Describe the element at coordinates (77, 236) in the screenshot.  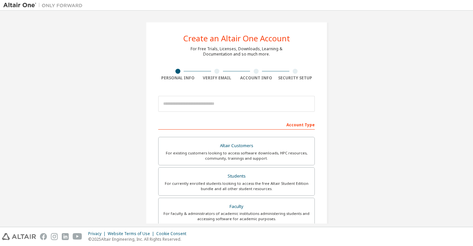
I see `img: youtube.svg` at that location.